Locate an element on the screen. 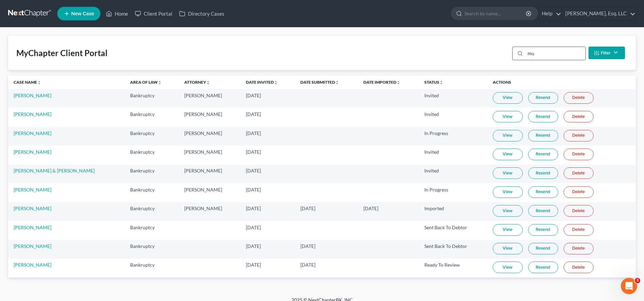 This screenshot has width=644, height=301. td: Imported is located at coordinates (453, 211).